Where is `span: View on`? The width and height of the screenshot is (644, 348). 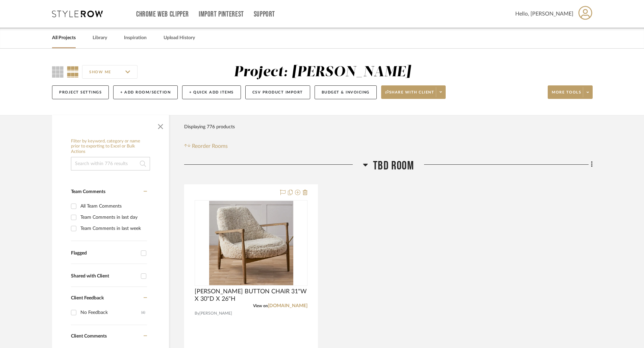
span: View on is located at coordinates (261, 306).